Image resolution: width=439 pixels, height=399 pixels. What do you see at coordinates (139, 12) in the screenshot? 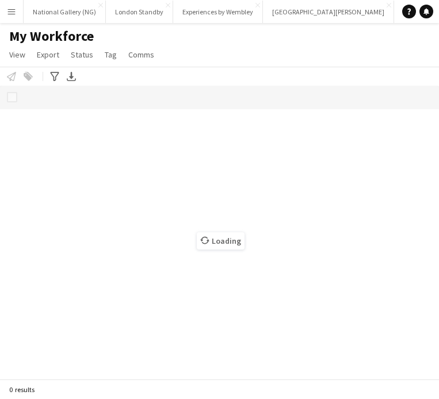
I see `button: London Standby` at bounding box center [139, 12].